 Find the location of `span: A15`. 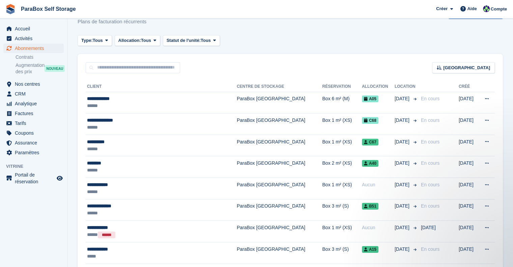

span: A15 is located at coordinates (370, 249).